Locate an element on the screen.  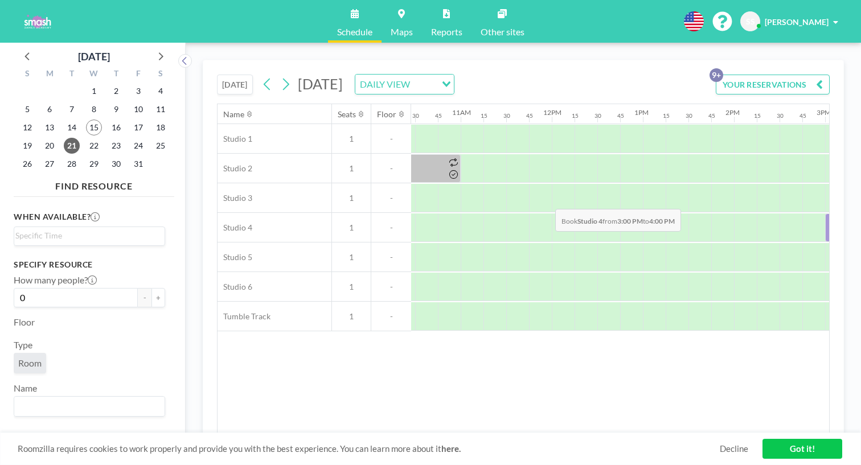
img: organization-logo is located at coordinates (37, 22).